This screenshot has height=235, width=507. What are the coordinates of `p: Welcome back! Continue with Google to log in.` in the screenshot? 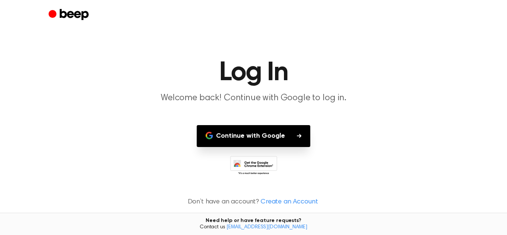 It's located at (253, 98).